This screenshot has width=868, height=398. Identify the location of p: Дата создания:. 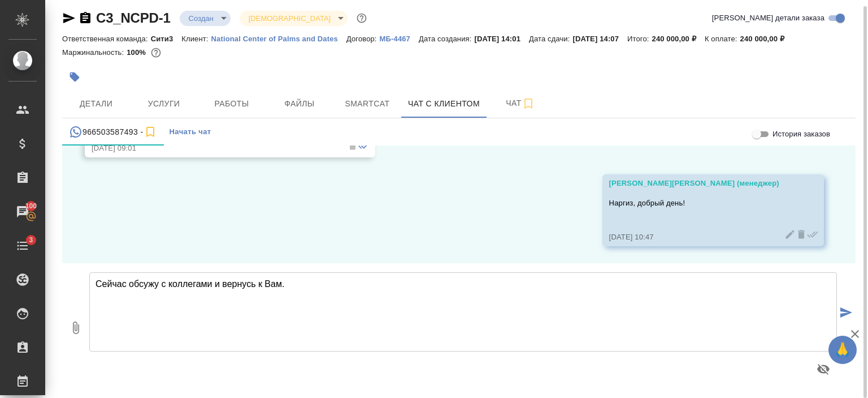
(447, 39).